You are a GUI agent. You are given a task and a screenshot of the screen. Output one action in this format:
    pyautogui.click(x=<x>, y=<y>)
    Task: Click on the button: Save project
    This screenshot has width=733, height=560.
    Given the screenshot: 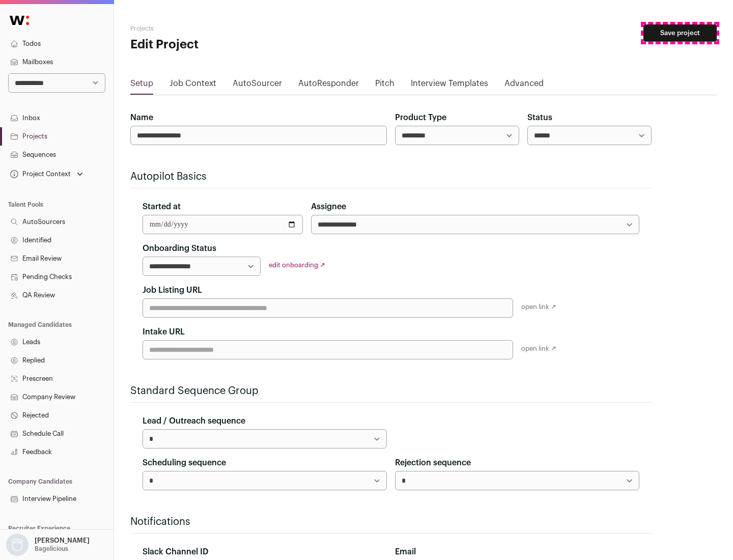 What is the action you would take?
    pyautogui.click(x=680, y=33)
    